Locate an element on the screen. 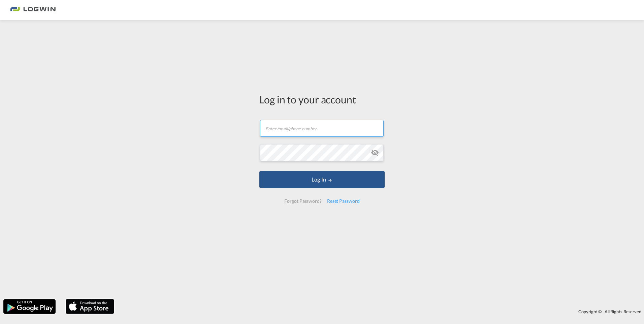 This screenshot has width=644, height=324. img: apple.png is located at coordinates (90, 307).